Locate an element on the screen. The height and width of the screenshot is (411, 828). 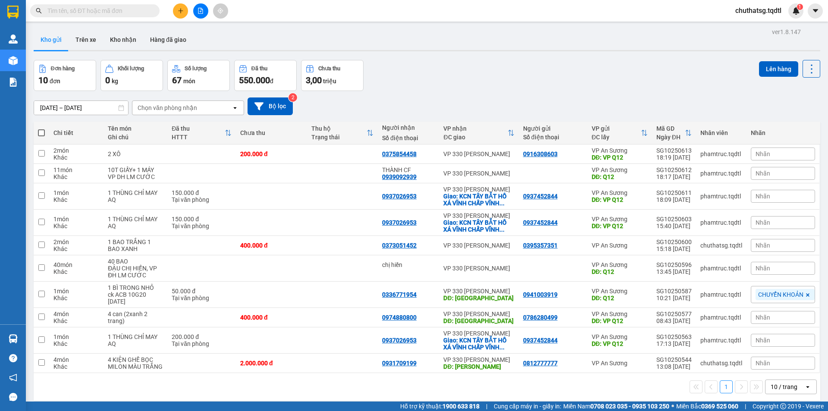
img: icon-new-feature is located at coordinates (796, 11).